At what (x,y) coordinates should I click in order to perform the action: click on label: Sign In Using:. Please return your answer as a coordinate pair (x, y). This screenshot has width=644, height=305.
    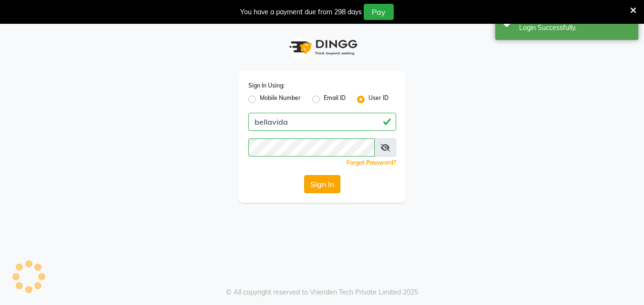
    Looking at the image, I should click on (267, 86).